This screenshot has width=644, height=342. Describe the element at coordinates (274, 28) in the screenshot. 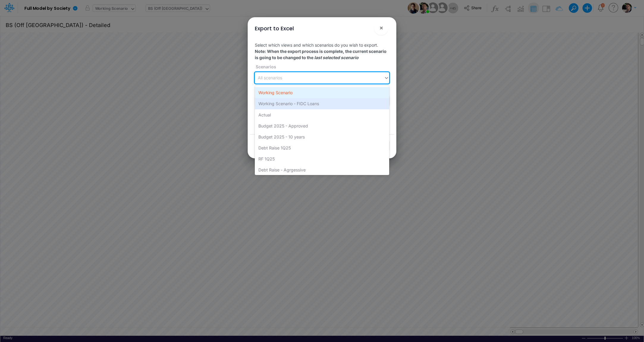

I see `div: Export to Excel` at that location.